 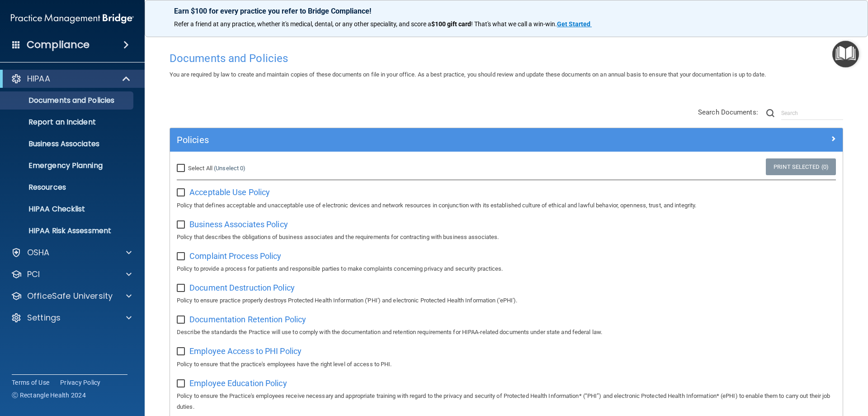 What do you see at coordinates (728, 112) in the screenshot?
I see `span: Search Documents:` at bounding box center [728, 112].